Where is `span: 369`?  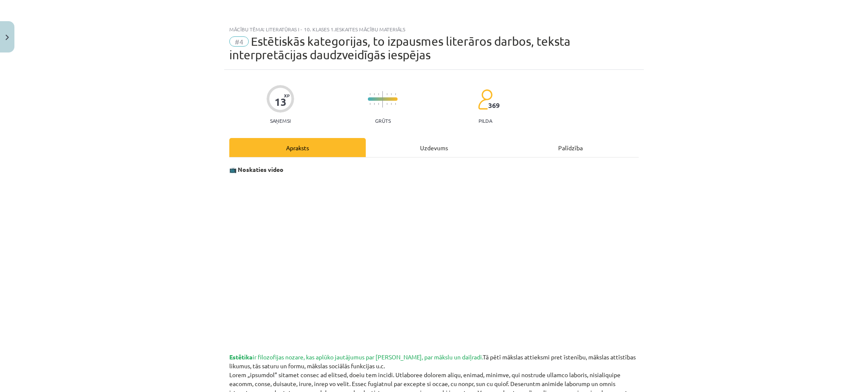 span: 369 is located at coordinates (494, 106).